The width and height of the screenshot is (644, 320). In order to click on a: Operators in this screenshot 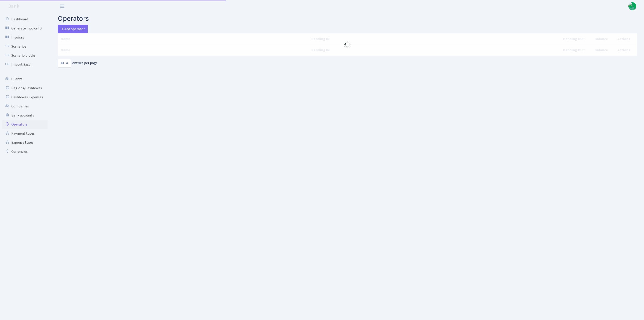, I will do `click(25, 124)`.